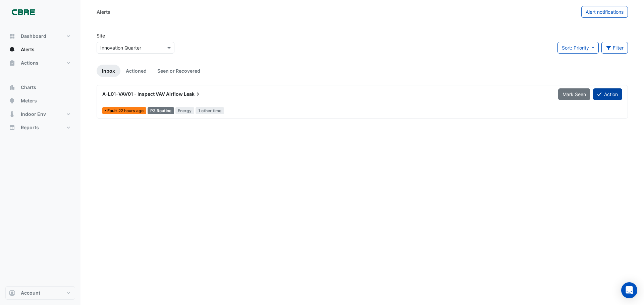  Describe the element at coordinates (578, 48) in the screenshot. I see `button: Sort: Priority` at that location.